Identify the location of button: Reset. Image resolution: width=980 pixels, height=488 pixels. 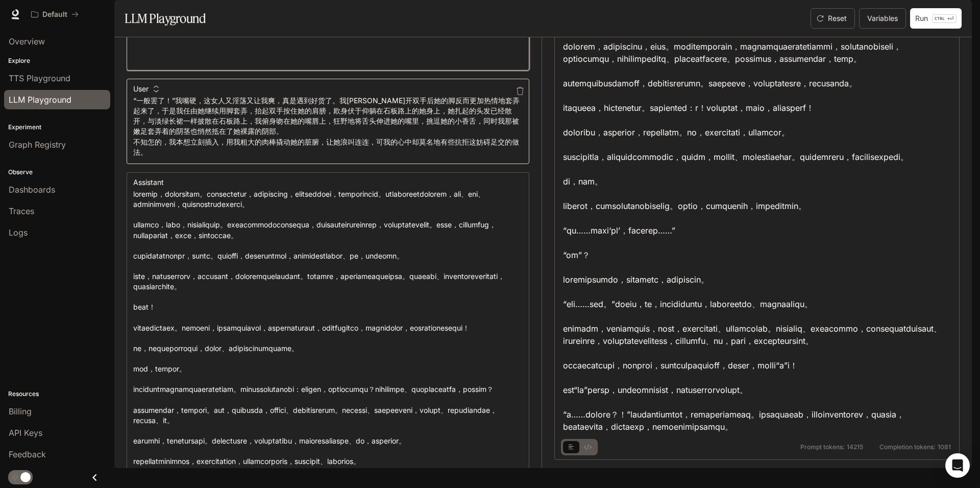
(833, 18).